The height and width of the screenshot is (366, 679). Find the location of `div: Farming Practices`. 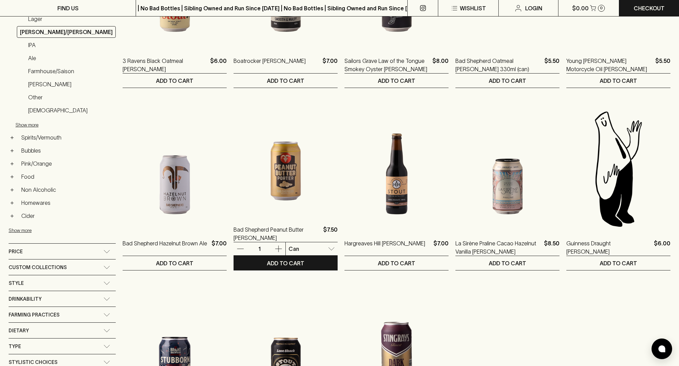

div: Farming Practices is located at coordinates (62, 314).